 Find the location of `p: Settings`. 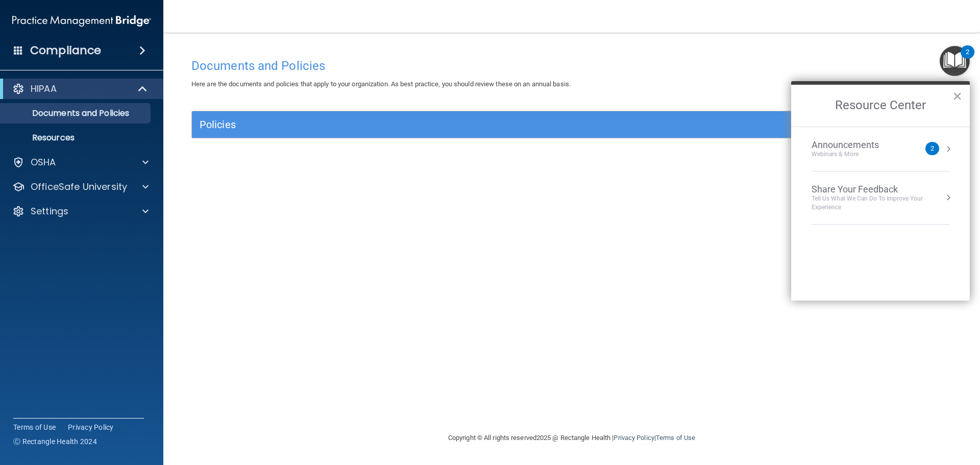

p: Settings is located at coordinates (50, 212).